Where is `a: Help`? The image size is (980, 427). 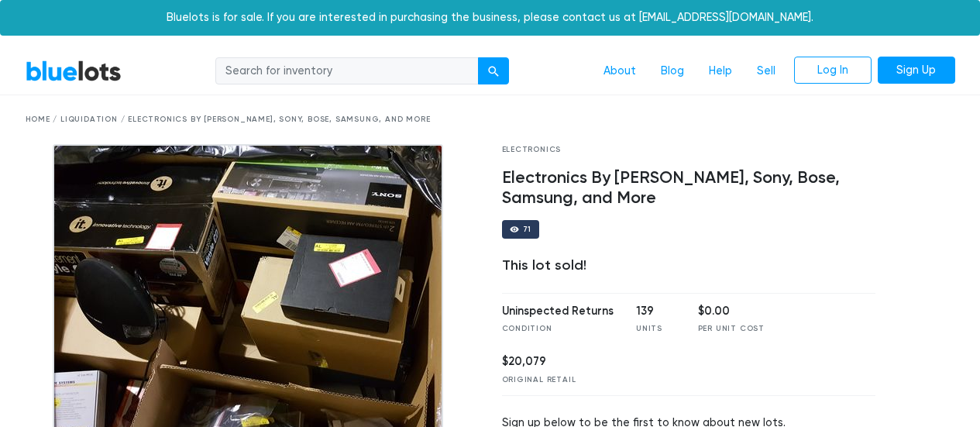
a: Help is located at coordinates (720, 71).